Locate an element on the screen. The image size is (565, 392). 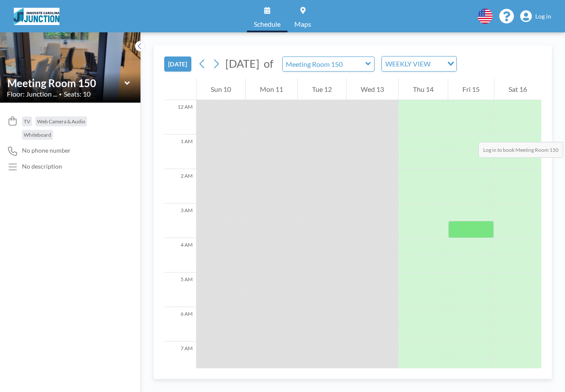
span: Seats: 10 is located at coordinates (77, 94).